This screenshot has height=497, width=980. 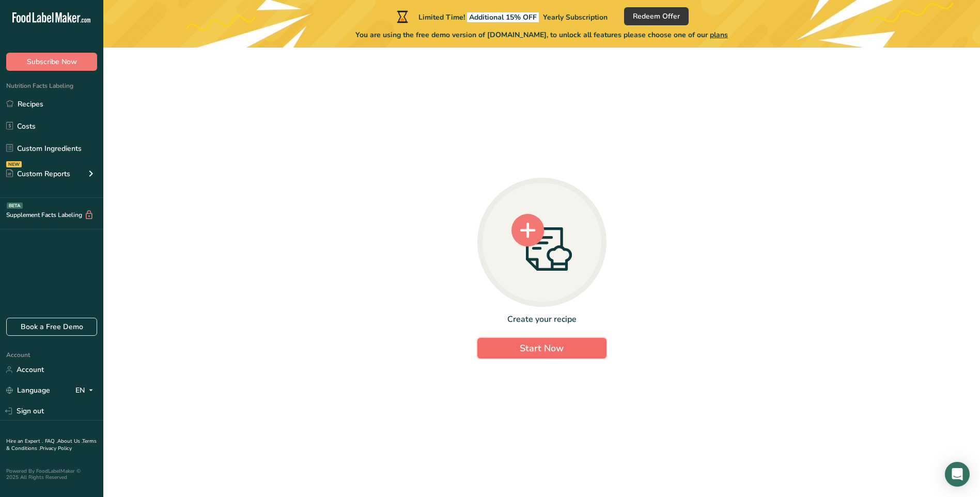 What do you see at coordinates (542, 348) in the screenshot?
I see `button: Start Now` at bounding box center [542, 348].